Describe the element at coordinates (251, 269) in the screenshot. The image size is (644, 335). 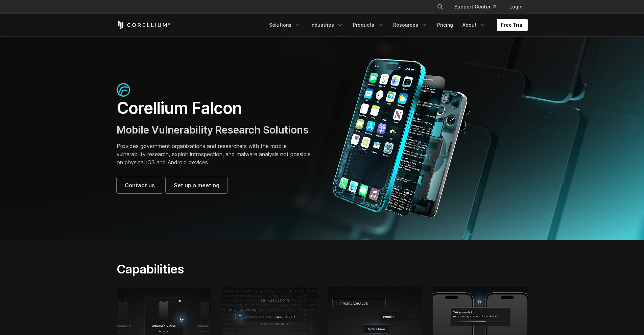
I see `h2: Capabilities` at that location.